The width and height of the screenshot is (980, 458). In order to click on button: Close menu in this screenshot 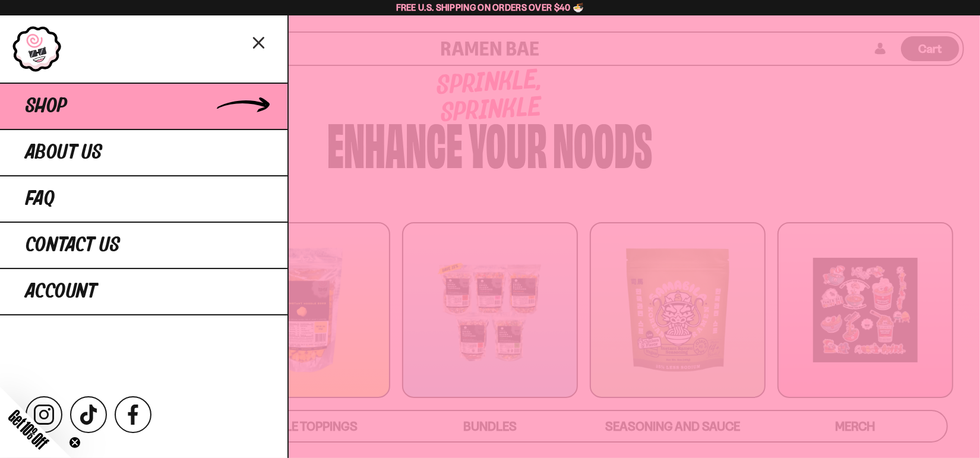, I will do `click(259, 42)`.